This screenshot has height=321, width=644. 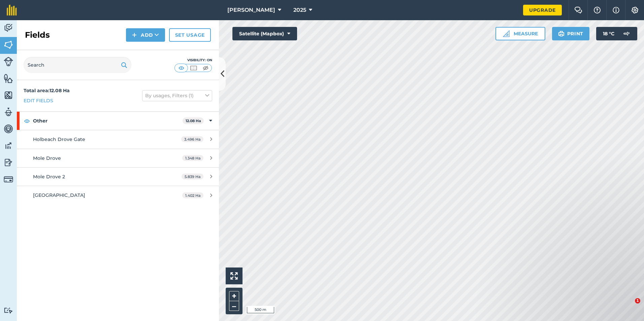 What do you see at coordinates (521, 34) in the screenshot?
I see `button: Measure` at bounding box center [521, 34].